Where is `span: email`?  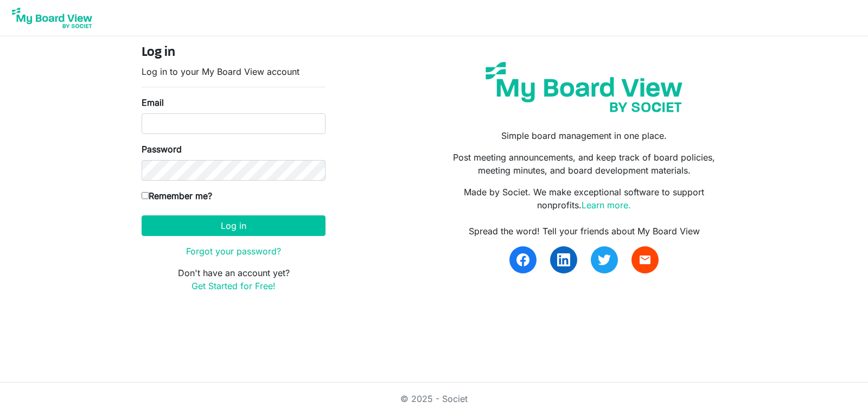
span: email is located at coordinates (645, 260).